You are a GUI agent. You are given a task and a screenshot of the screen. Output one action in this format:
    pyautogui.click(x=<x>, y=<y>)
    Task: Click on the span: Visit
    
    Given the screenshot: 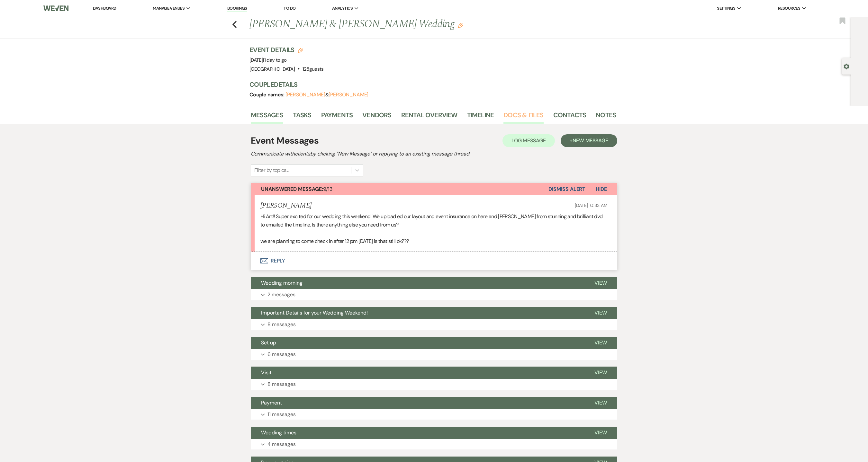 What is the action you would take?
    pyautogui.click(x=266, y=372)
    